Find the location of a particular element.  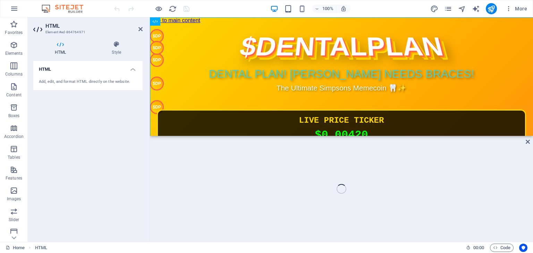

p: Boxes is located at coordinates (14, 116).